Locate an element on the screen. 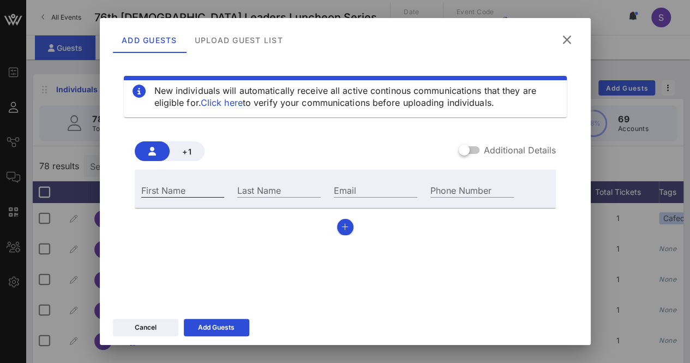 The width and height of the screenshot is (690, 363). span: +1 is located at coordinates (187, 151).